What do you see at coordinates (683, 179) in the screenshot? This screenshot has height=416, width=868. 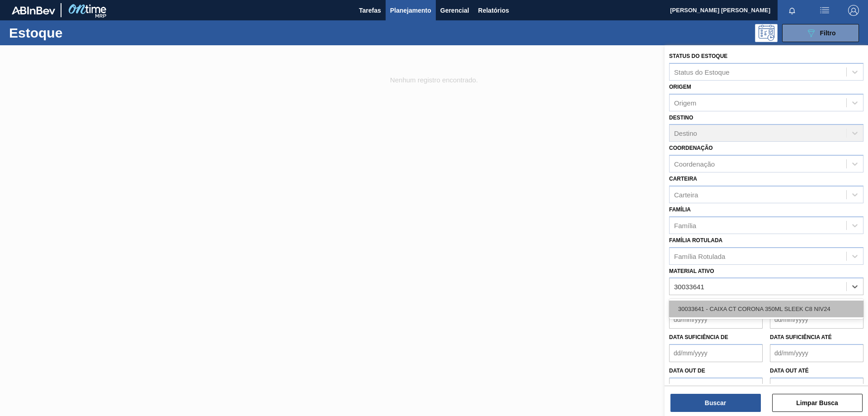 I see `label: Carteira` at bounding box center [683, 179].